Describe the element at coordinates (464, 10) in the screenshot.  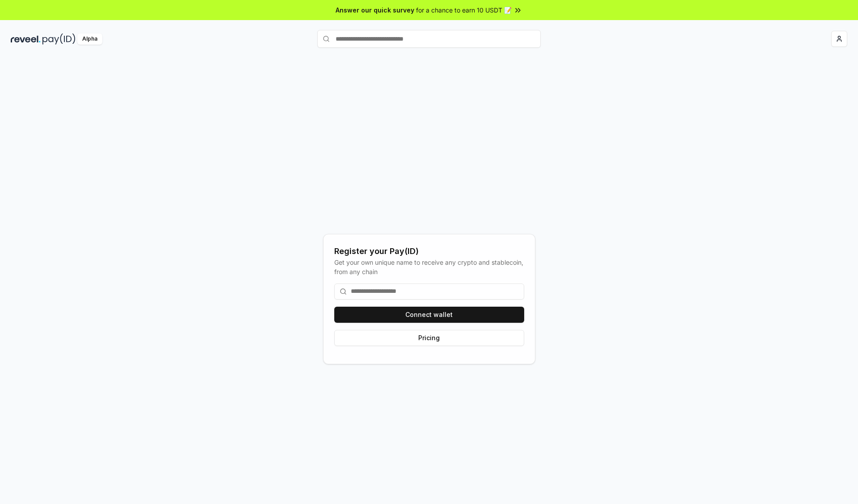
I see `span: for a chance to earn 10 USDT 📝` at that location.